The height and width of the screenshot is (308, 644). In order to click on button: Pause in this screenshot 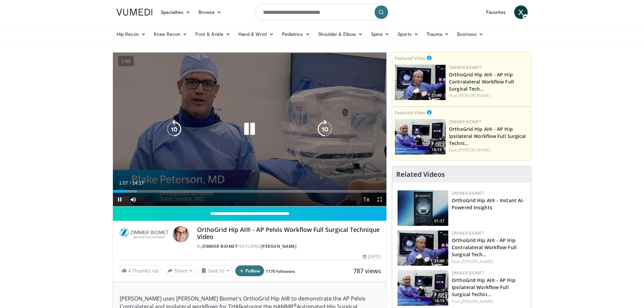, I will do `click(120, 199)`.